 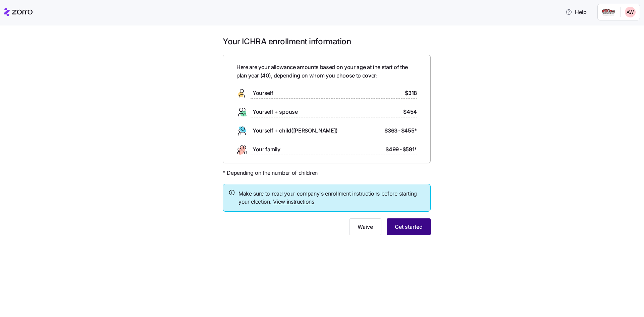 I want to click on span: Your family, so click(x=266, y=149).